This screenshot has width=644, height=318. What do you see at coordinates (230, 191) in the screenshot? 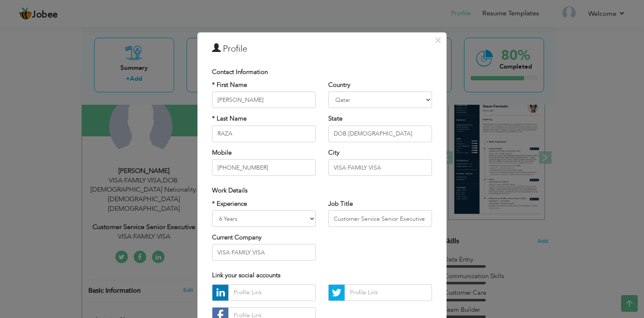
I see `span: Work Details` at bounding box center [230, 191].